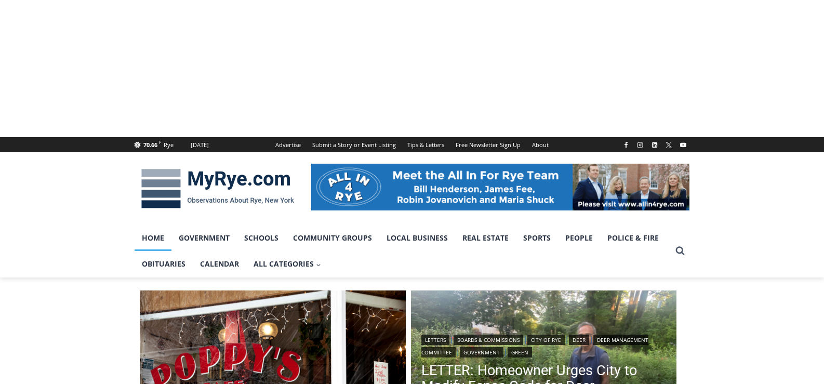  Describe the element at coordinates (546, 340) in the screenshot. I see `a: City of Rye` at that location.